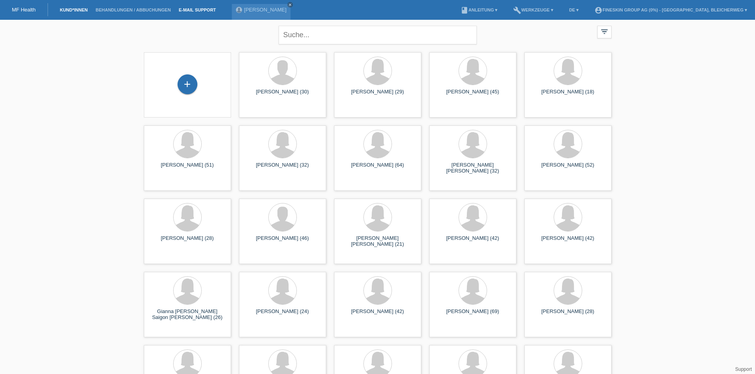 The height and width of the screenshot is (374, 755). Describe the element at coordinates (517, 10) in the screenshot. I see `i: build` at that location.